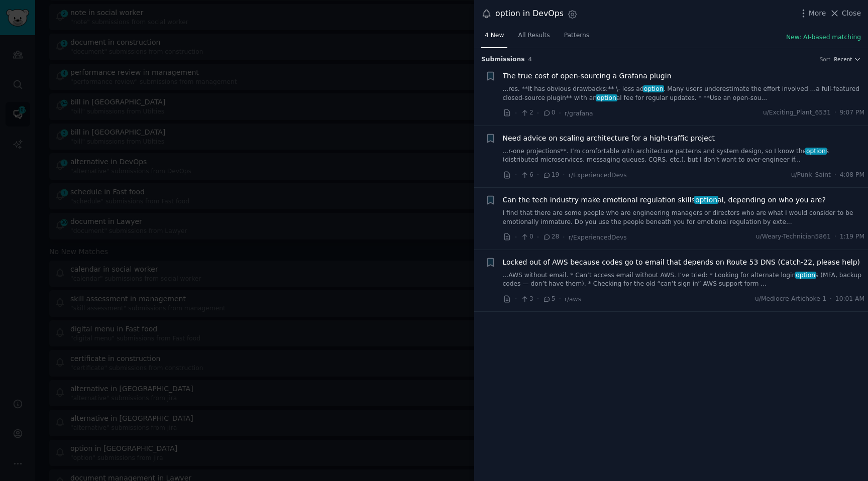 This screenshot has height=481, width=868. What do you see at coordinates (533, 35) in the screenshot?
I see `span: All Results` at bounding box center [533, 35].